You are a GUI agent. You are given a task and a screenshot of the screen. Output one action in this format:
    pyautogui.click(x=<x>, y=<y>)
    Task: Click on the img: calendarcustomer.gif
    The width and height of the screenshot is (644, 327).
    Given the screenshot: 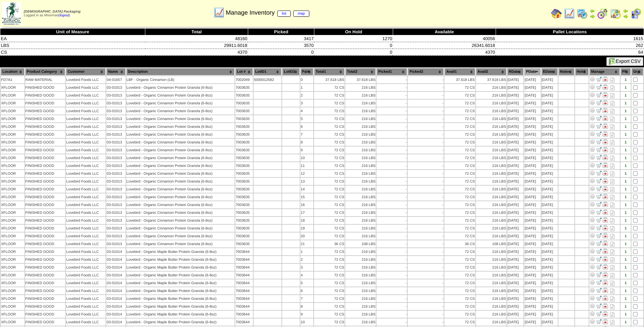 What is the action you would take?
    pyautogui.click(x=636, y=14)
    